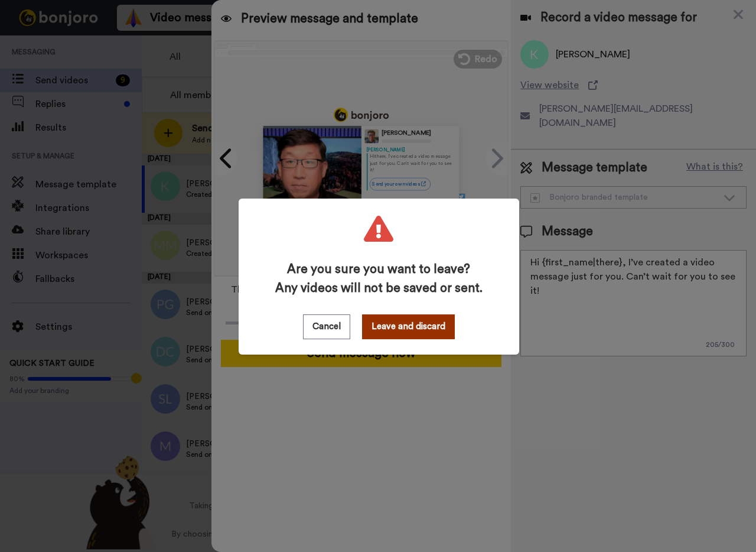 This screenshot has height=552, width=756. I want to click on button: Cancel, so click(327, 327).